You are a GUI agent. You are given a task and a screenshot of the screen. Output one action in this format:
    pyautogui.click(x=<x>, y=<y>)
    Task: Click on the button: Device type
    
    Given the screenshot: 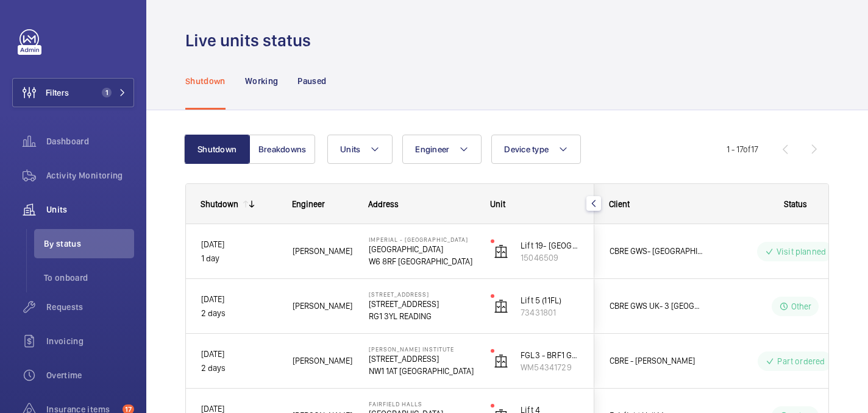 What is the action you would take?
    pyautogui.click(x=536, y=149)
    